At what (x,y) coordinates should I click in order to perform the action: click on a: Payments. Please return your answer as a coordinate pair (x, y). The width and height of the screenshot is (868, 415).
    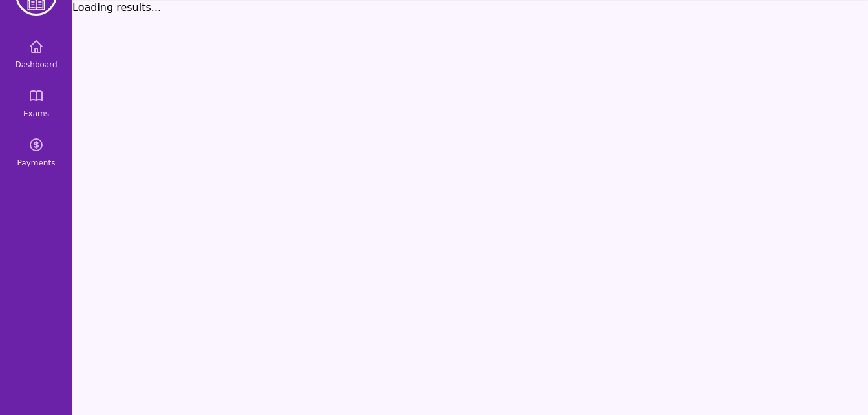
    Looking at the image, I should click on (36, 153).